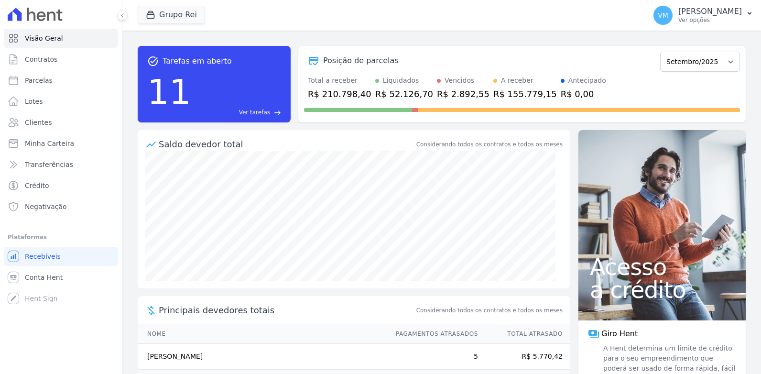  I want to click on div: Antecipado, so click(587, 80).